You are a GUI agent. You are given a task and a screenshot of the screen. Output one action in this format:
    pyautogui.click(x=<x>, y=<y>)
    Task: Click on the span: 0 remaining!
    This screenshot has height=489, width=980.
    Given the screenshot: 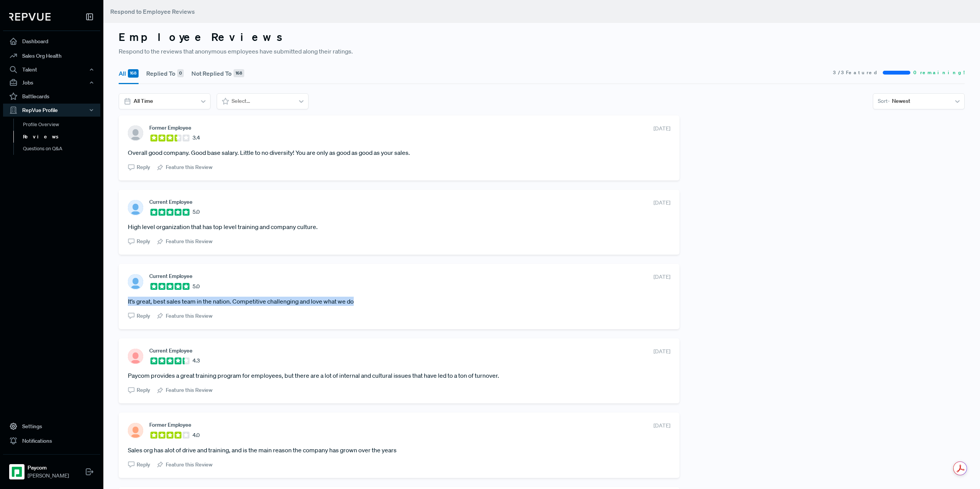 What is the action you would take?
    pyautogui.click(x=938, y=73)
    